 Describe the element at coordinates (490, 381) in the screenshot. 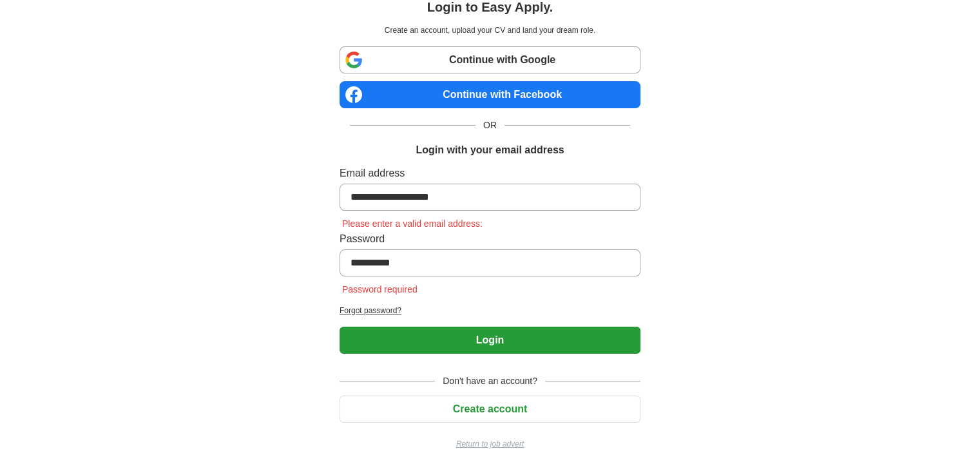

I see `span: Don't have an account?` at that location.